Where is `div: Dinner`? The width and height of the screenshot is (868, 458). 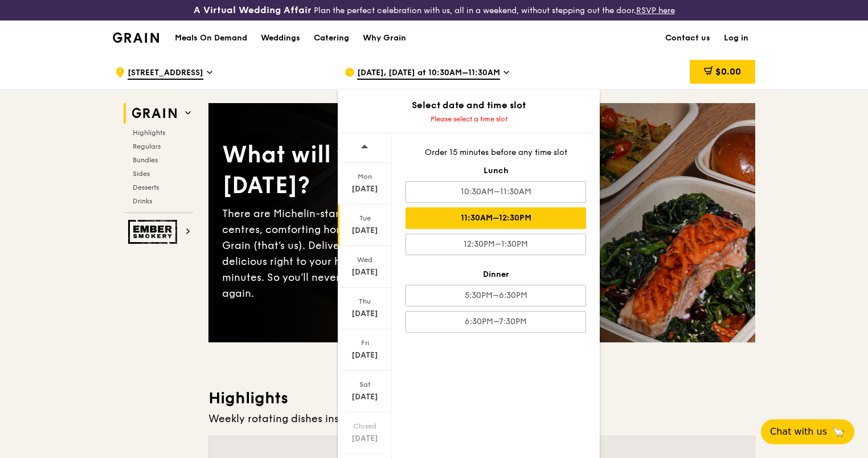
div: Dinner is located at coordinates (495, 275).